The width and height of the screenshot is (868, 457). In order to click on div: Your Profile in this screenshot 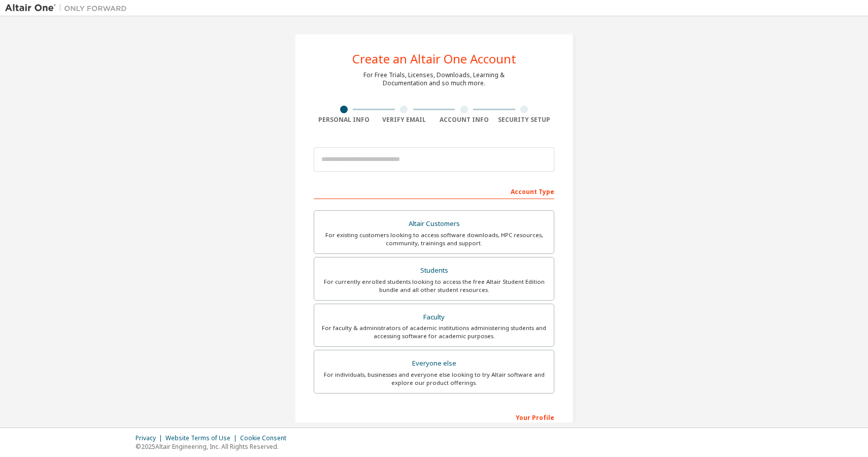, I will do `click(434, 417)`.